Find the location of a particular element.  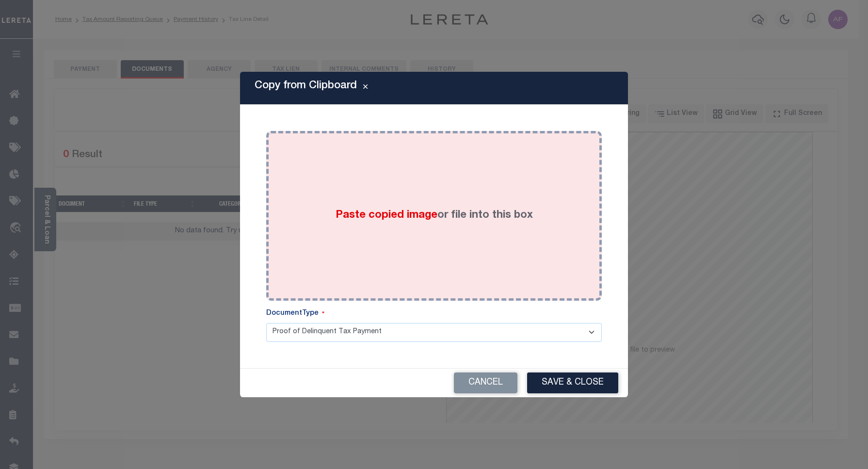

label: DocumentType is located at coordinates (295, 313).